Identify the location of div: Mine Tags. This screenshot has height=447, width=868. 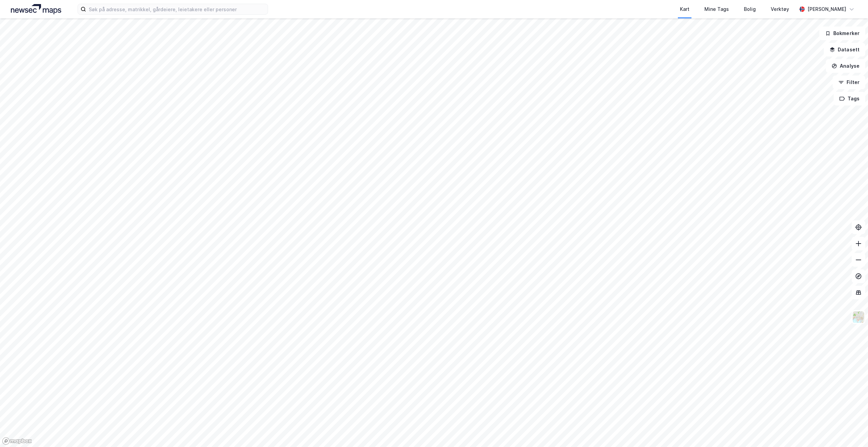
(716, 9).